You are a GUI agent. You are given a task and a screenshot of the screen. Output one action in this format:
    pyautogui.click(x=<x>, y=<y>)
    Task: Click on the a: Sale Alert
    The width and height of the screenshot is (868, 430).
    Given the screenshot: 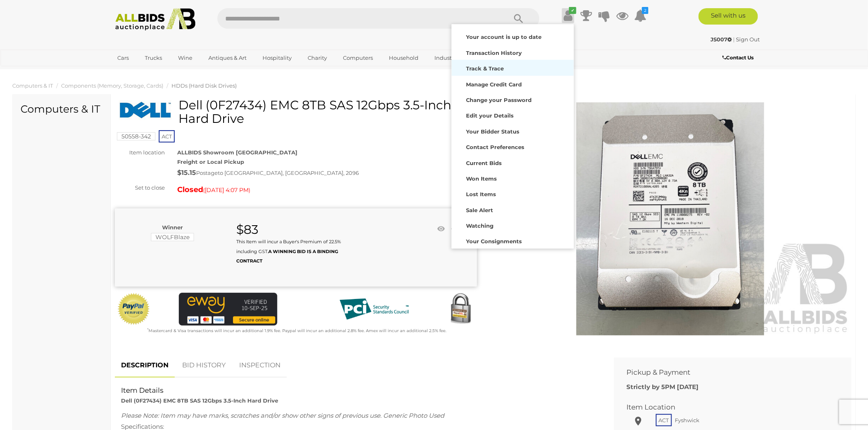 What is the action you would take?
    pyautogui.click(x=513, y=210)
    